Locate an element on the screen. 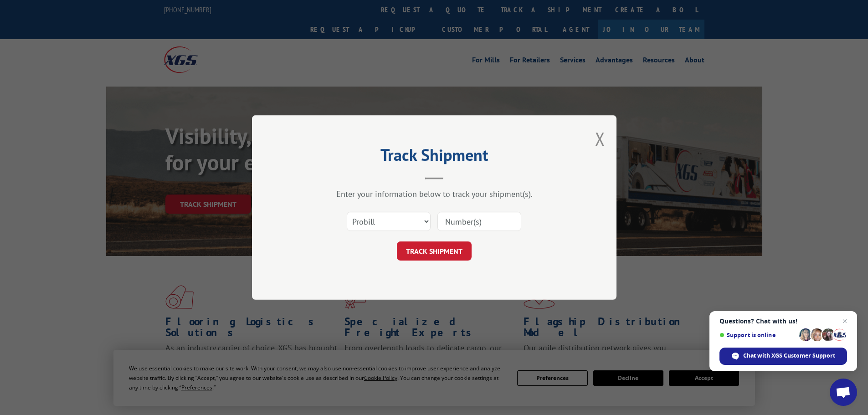  button: Close modal is located at coordinates (600, 138).